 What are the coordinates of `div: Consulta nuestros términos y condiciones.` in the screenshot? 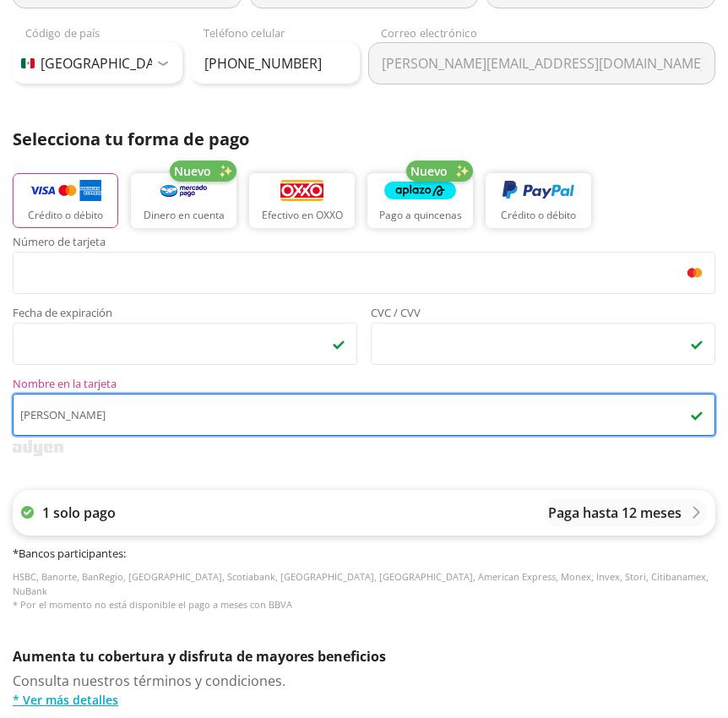 It's located at (364, 690).